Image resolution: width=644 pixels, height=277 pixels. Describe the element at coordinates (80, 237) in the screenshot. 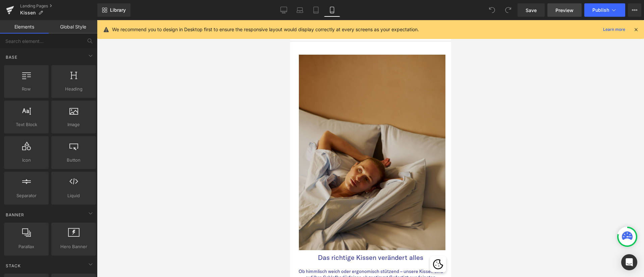

I see `h3: Das richtige Kissen verändert alles` at that location.